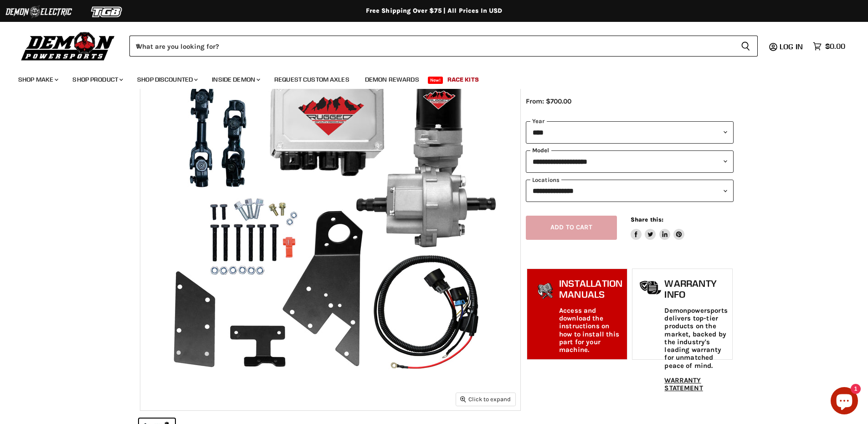 Image resolution: width=868 pixels, height=424 pixels. Describe the element at coordinates (546, 292) in the screenshot. I see `img: install_manual-icon.png` at that location.